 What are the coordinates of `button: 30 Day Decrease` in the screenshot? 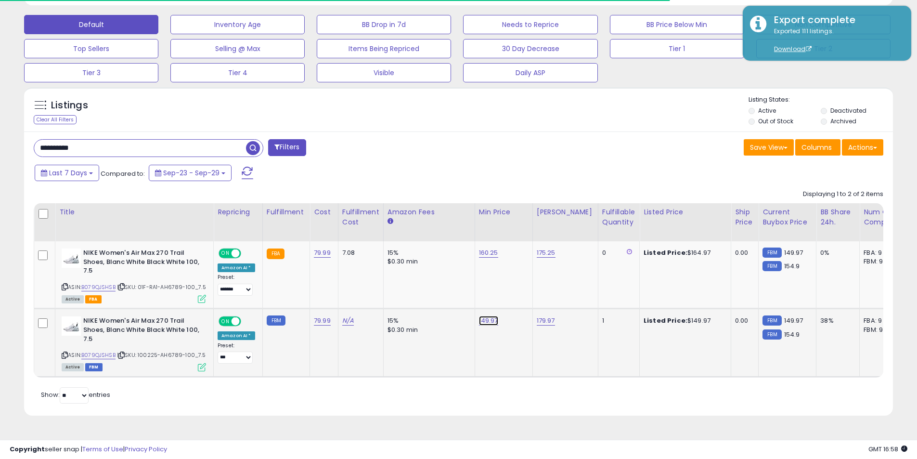 It's located at (530, 49).